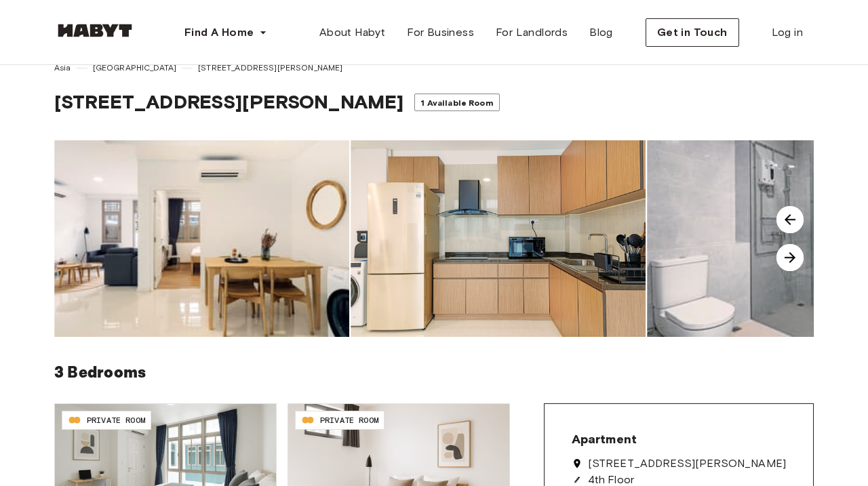 This screenshot has width=868, height=486. What do you see at coordinates (692, 33) in the screenshot?
I see `button: Get in Touch` at bounding box center [692, 33].